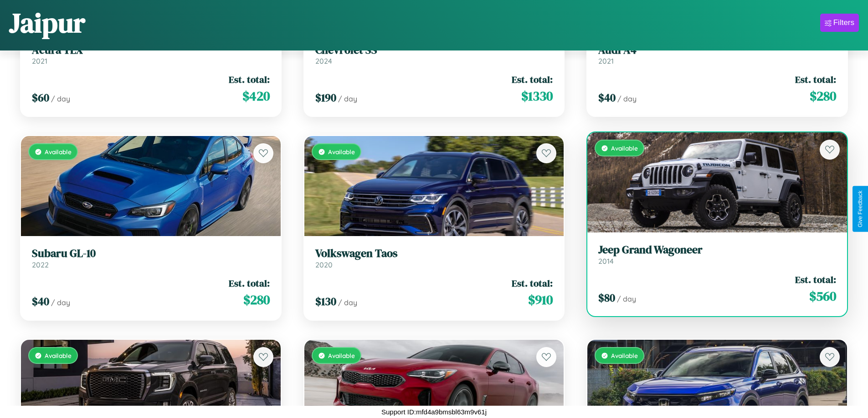  I want to click on a: Chevrolet SS2024, so click(434, 55).